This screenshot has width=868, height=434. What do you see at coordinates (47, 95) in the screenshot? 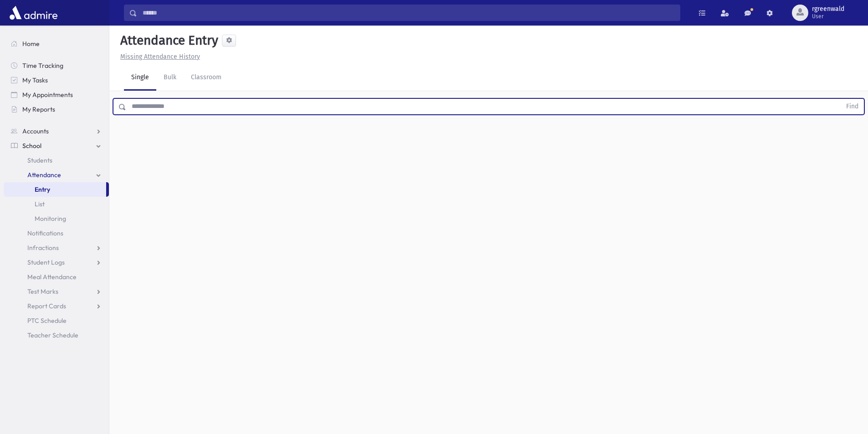
I see `span: My Appointments` at bounding box center [47, 95].